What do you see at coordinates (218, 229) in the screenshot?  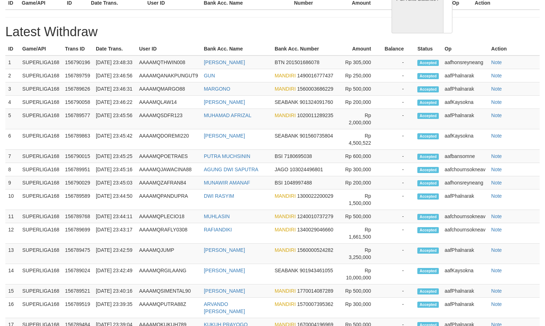 I see `a: RAFIANDIKI` at bounding box center [218, 229].